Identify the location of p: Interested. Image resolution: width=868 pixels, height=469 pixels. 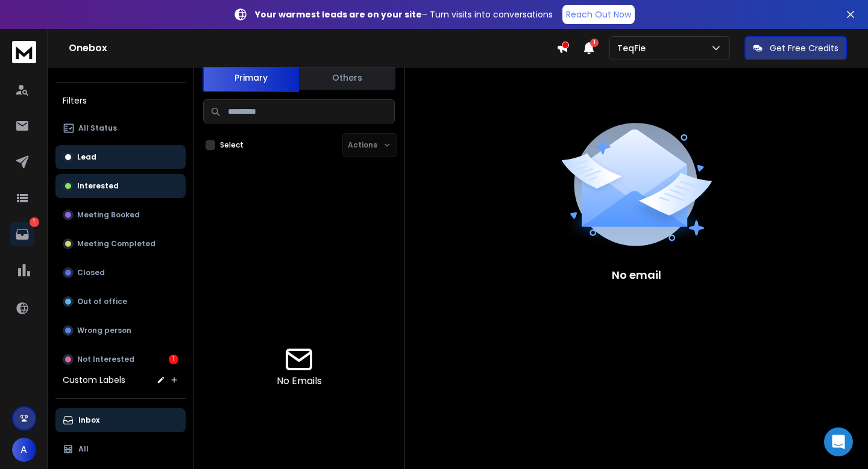
(97, 186).